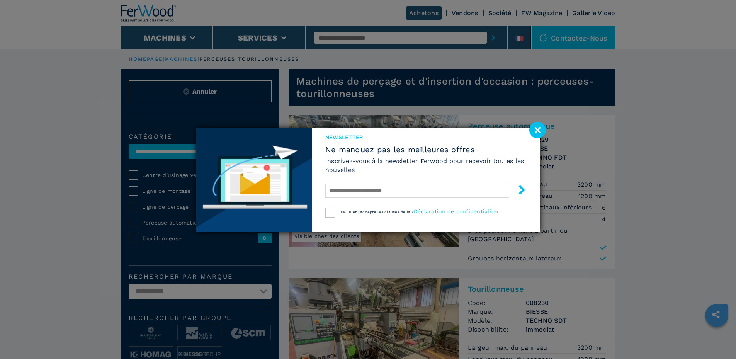 The image size is (736, 359). Describe the element at coordinates (426, 150) in the screenshot. I see `span: Ne manquez pas les meilleures offres` at that location.